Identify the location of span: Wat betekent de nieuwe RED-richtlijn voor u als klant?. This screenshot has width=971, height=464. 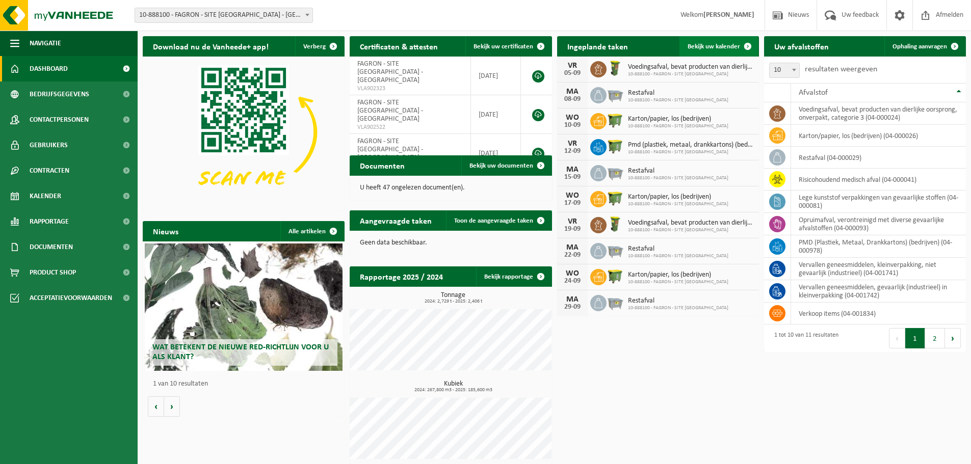
(241, 352).